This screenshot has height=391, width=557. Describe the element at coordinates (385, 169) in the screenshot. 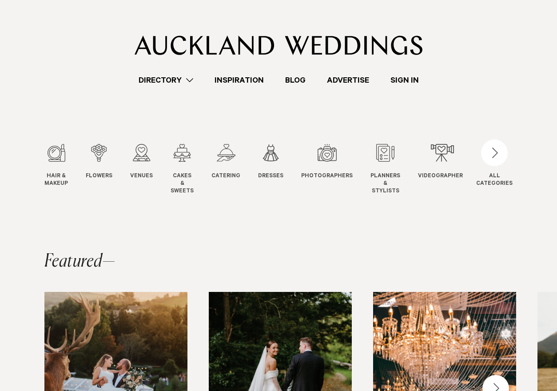

I see `a: Planners & Stylists` at that location.